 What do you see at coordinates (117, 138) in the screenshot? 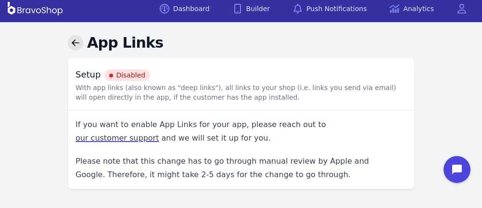
I see `button: our customer support` at bounding box center [117, 138].